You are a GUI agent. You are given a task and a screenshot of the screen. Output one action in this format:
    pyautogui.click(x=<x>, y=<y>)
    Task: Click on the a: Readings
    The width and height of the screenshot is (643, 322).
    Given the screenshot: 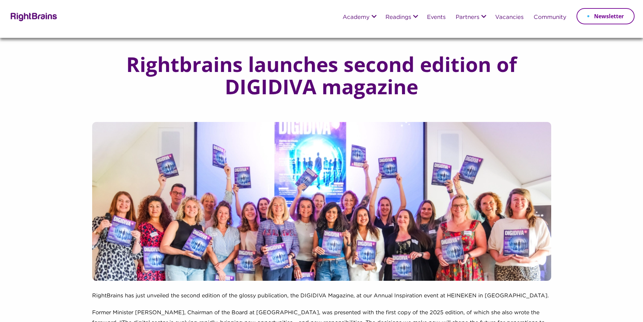 What is the action you would take?
    pyautogui.click(x=398, y=18)
    